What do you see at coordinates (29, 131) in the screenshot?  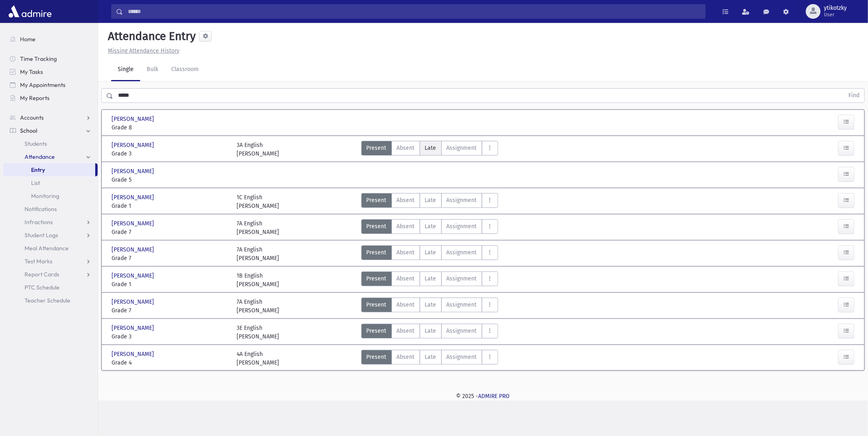 I see `span: School` at bounding box center [29, 131].